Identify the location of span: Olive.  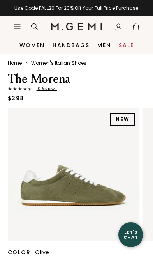
(42, 252).